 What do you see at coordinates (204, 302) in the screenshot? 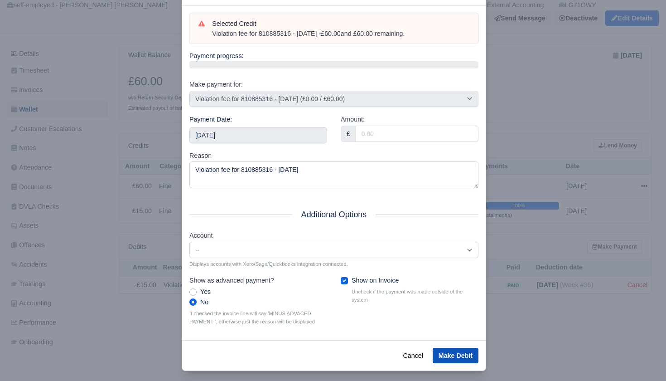
I see `label: No` at bounding box center [204, 302].